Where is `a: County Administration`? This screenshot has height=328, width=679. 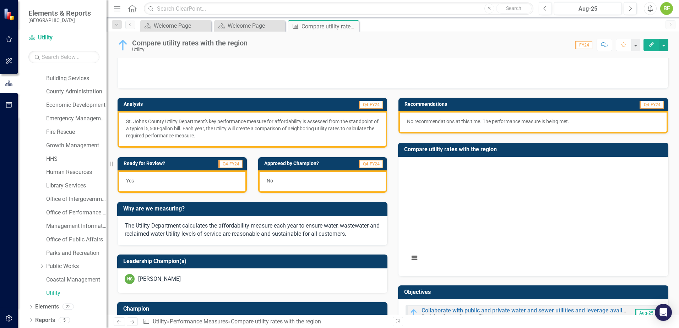
a: County Administration is located at coordinates (76, 92).